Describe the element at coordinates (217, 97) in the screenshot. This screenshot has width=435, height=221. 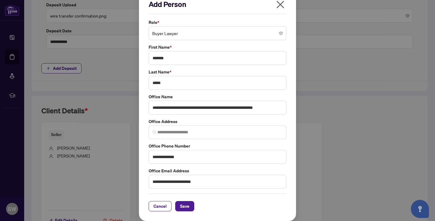
I see `label: Office Name` at that location.